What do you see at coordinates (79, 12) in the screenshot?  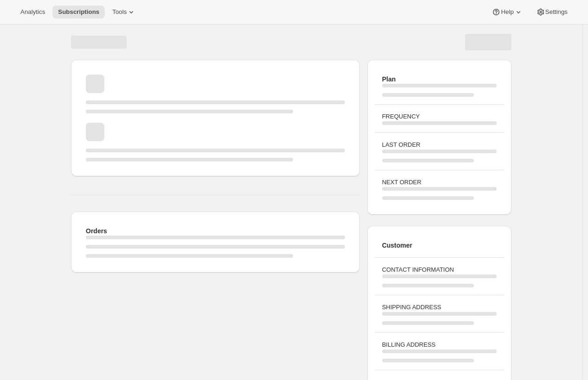 I see `button: Subscriptions` at bounding box center [79, 12].